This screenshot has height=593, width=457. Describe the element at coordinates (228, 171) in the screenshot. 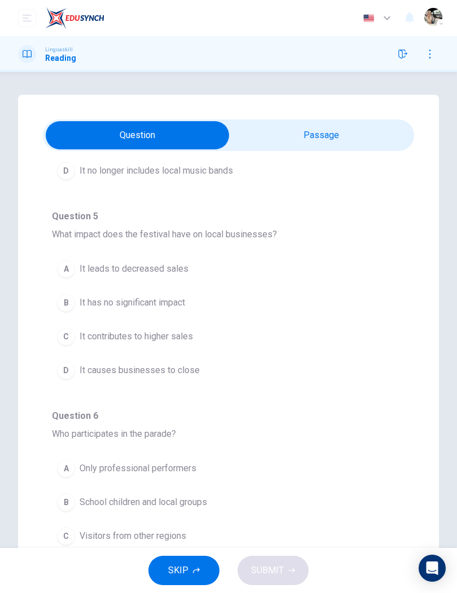

I see `button: DIt no longer includes local music bands` at that location.